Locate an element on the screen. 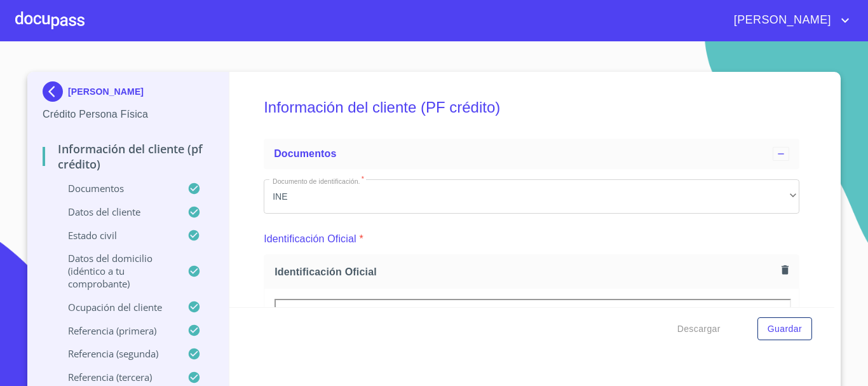 The width and height of the screenshot is (868, 386). button: Descargar is located at coordinates (699, 329).